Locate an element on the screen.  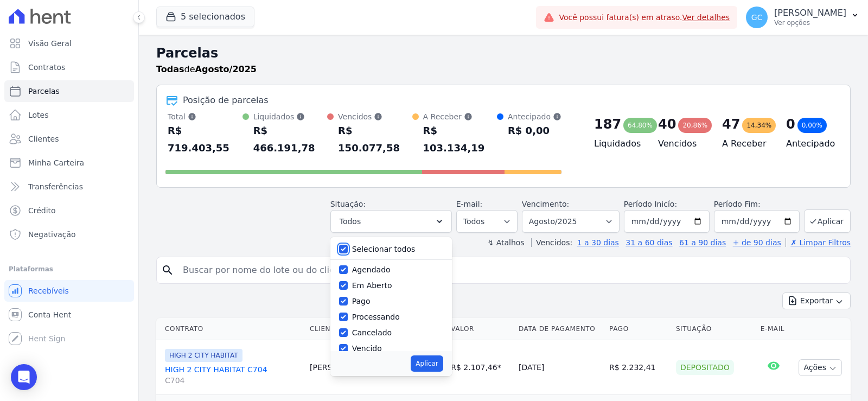
label: Agendado is located at coordinates (371, 269).